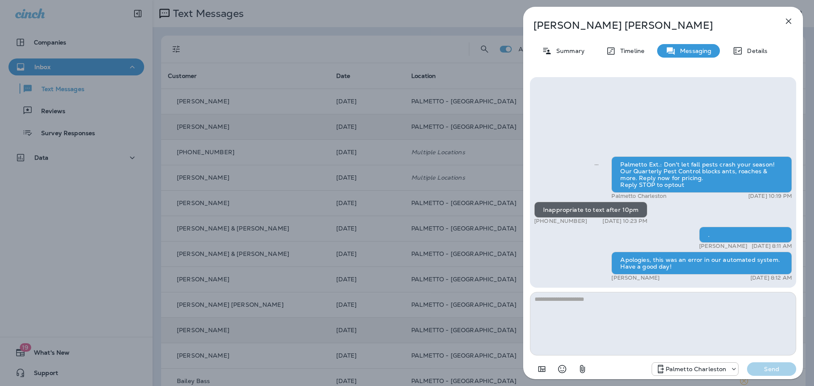 The image size is (814, 386). What do you see at coordinates (755, 51) in the screenshot?
I see `p: Details` at bounding box center [755, 51].